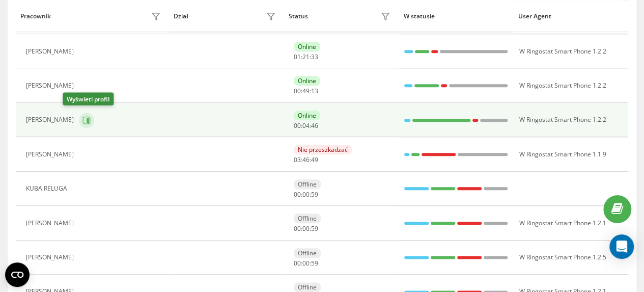 This screenshot has height=292, width=644. What do you see at coordinates (456, 16) in the screenshot?
I see `div: W statusie` at bounding box center [456, 16].